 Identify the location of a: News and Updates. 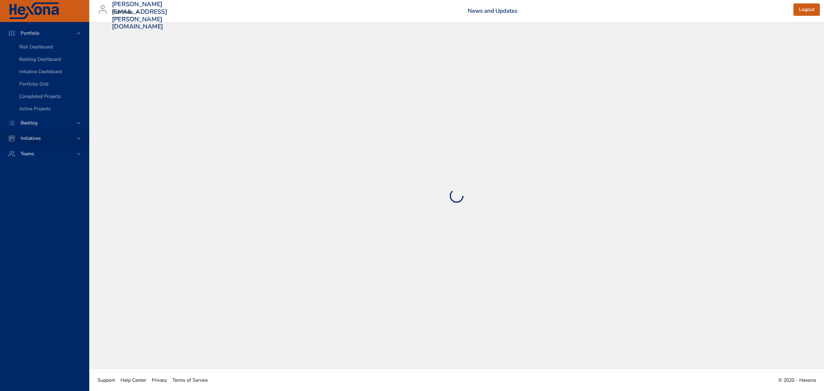
(492, 11).